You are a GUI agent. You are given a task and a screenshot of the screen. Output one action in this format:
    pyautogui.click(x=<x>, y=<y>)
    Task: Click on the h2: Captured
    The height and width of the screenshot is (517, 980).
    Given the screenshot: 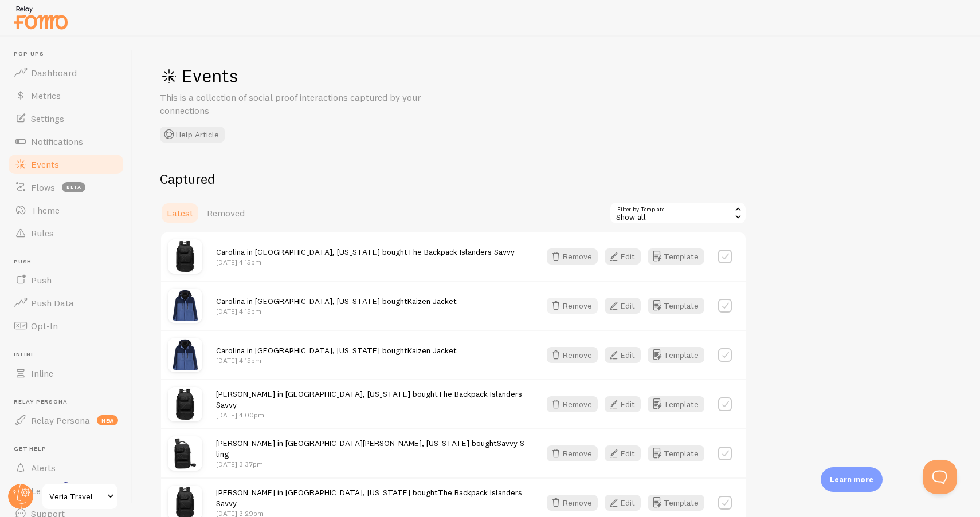 What is the action you would take?
    pyautogui.click(x=453, y=178)
    